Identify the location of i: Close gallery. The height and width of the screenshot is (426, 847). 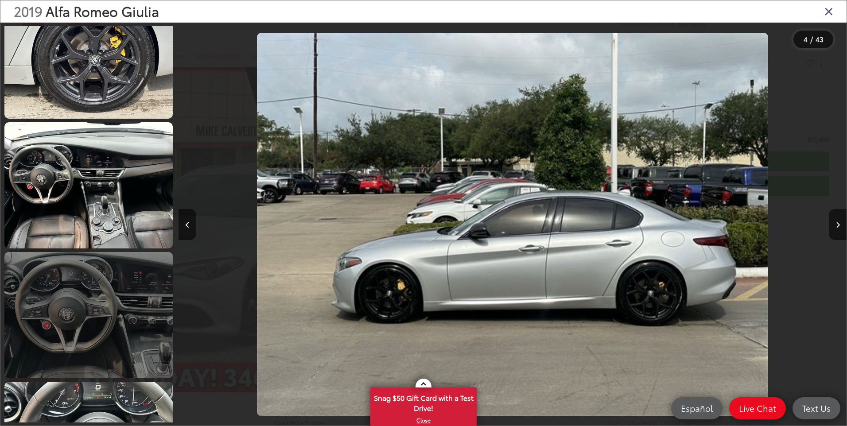
(829, 11).